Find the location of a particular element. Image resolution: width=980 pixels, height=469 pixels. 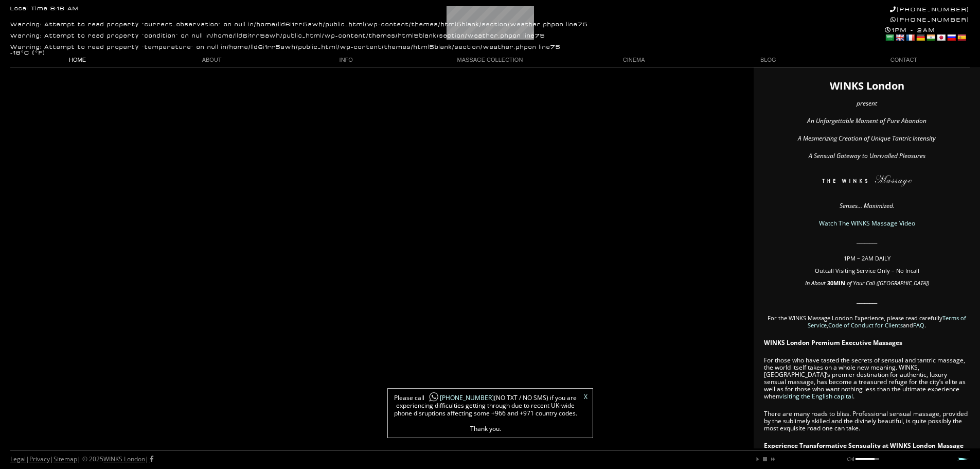

em: Senses… Maximized. is located at coordinates (867, 205).